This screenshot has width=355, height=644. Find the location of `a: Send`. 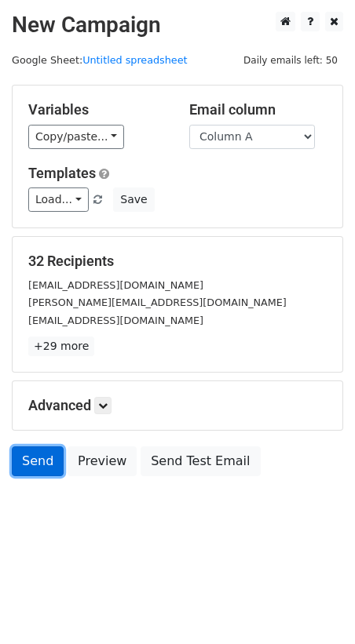

a: Send is located at coordinates (38, 461).